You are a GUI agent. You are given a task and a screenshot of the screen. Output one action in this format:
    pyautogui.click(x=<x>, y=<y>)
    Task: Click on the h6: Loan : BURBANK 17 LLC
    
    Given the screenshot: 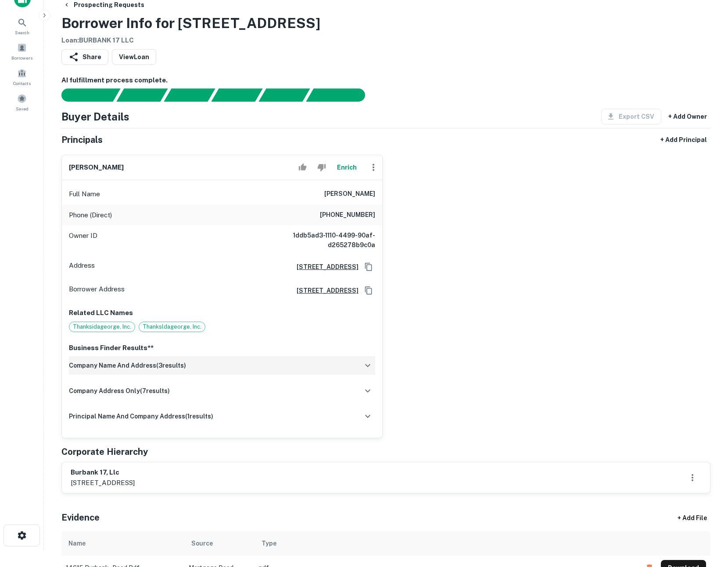 What is the action you would take?
    pyautogui.click(x=190, y=40)
    